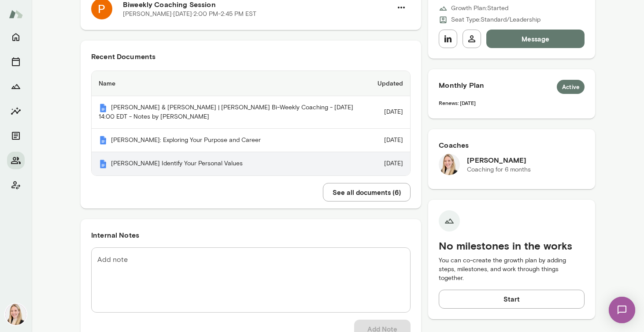  What do you see at coordinates (367, 192) in the screenshot?
I see `button: See all documents (6)` at bounding box center [367, 192].